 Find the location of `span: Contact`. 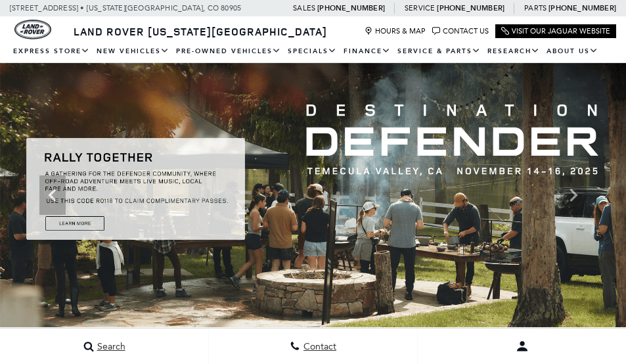

span: Contact is located at coordinates (318, 346).